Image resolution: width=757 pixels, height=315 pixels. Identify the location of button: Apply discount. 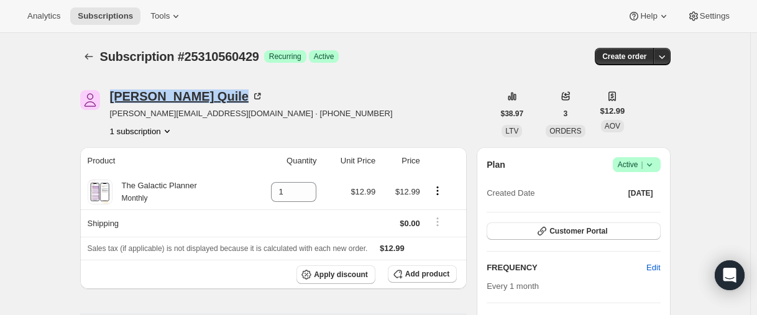
(336, 275).